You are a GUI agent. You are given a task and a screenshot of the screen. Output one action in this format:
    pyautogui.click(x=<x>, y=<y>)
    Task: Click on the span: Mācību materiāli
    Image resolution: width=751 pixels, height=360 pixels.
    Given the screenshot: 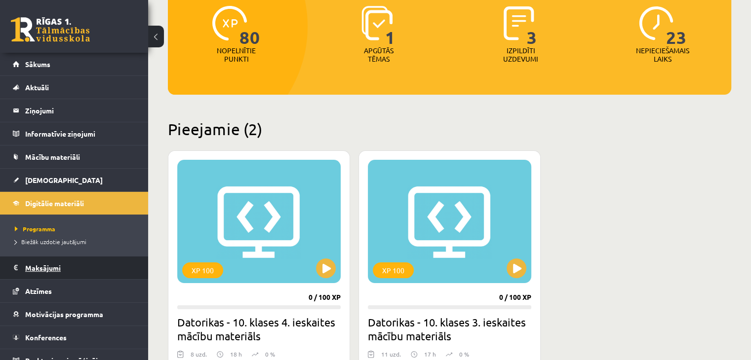 What is the action you would take?
    pyautogui.click(x=52, y=157)
    